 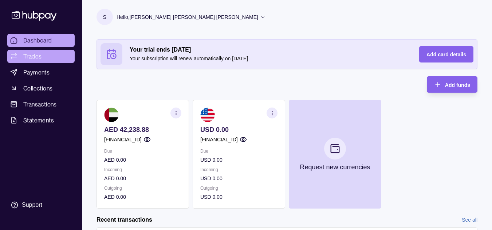 I want to click on a: Payments, so click(x=41, y=72).